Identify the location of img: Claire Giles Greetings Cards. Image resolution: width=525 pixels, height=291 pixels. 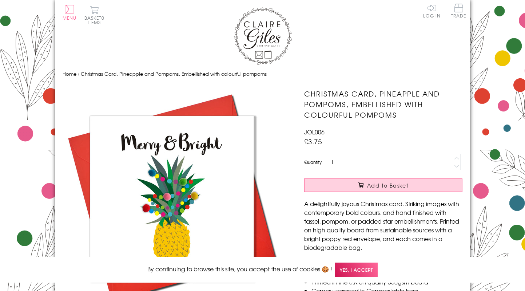
(263, 36).